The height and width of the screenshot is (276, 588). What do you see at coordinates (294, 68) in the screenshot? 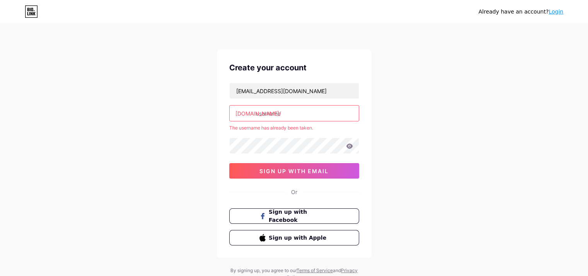
I see `div: Create your account` at bounding box center [294, 68].